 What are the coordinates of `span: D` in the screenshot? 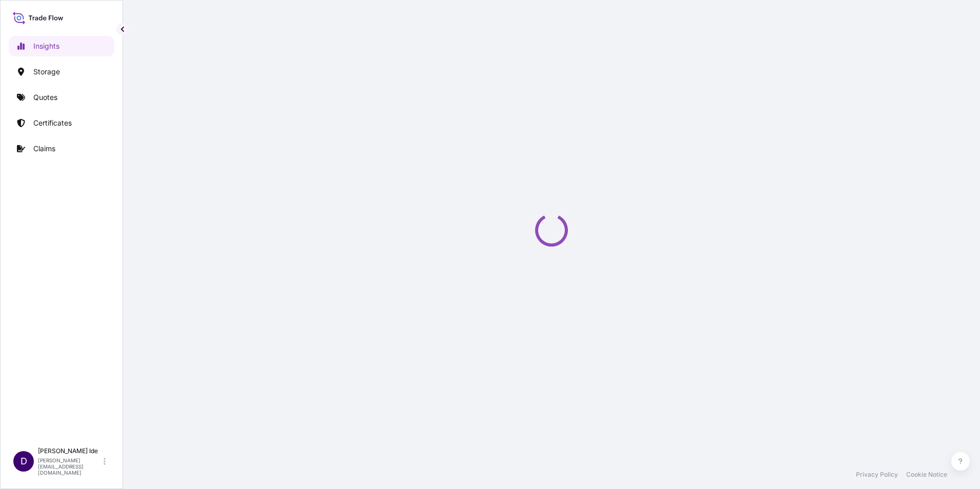 It's located at (24, 461).